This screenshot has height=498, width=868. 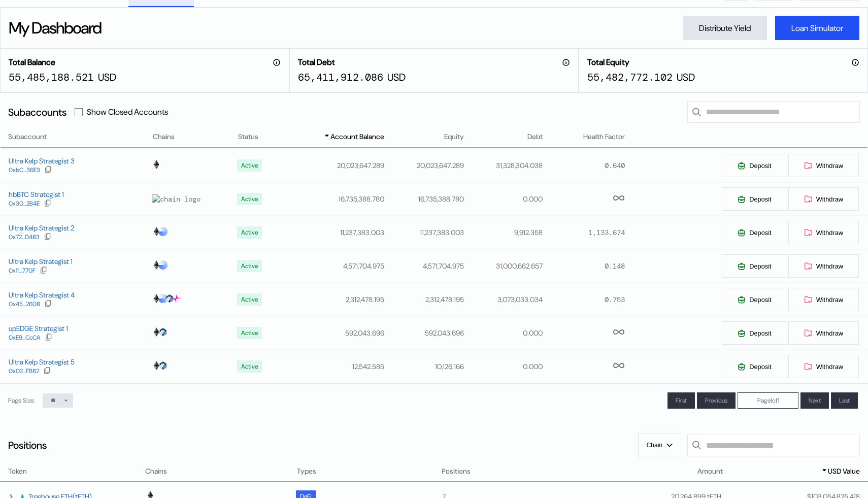 What do you see at coordinates (24, 170) in the screenshot?
I see `div: 0xbC...36E3` at bounding box center [24, 170].